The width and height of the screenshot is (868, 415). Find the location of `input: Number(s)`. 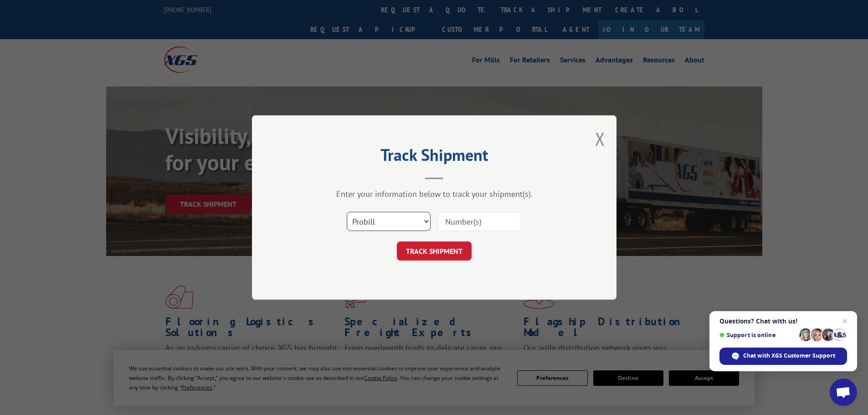

input: Number(s) is located at coordinates (479, 222).